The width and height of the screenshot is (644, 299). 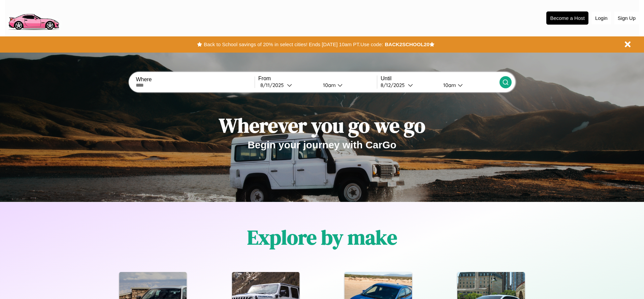 I want to click on label: Until, so click(x=440, y=79).